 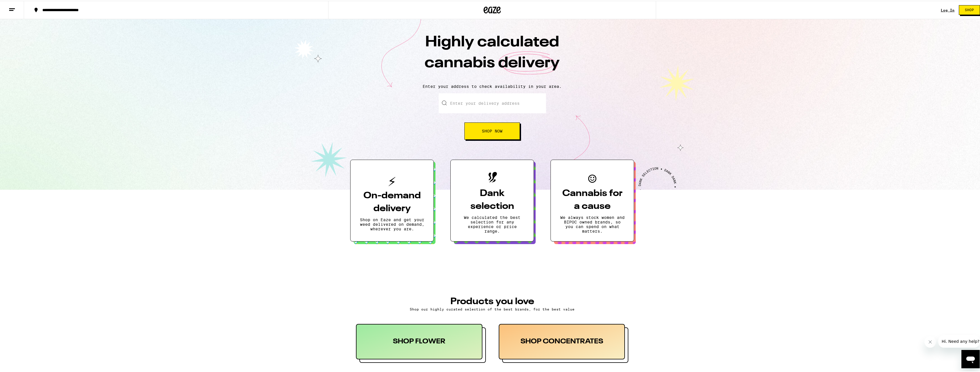 What do you see at coordinates (492, 85) in the screenshot?
I see `p: Enter your address to check availability in your area.` at bounding box center [492, 85].